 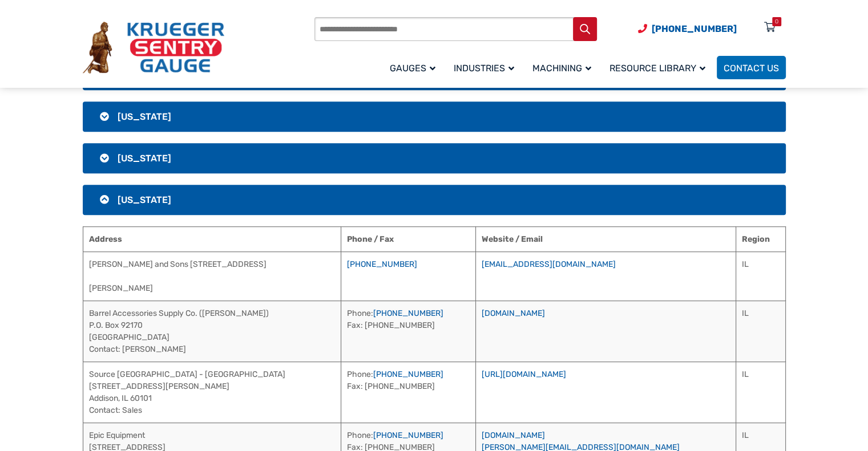 What do you see at coordinates (686, 29) in the screenshot?
I see `a: Phone Number (920) 434-8860` at bounding box center [686, 29].